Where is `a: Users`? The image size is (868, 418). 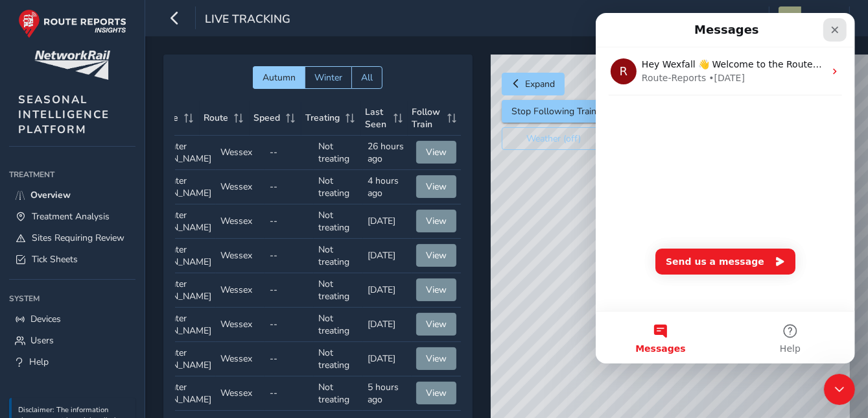
a: Users is located at coordinates (72, 340).